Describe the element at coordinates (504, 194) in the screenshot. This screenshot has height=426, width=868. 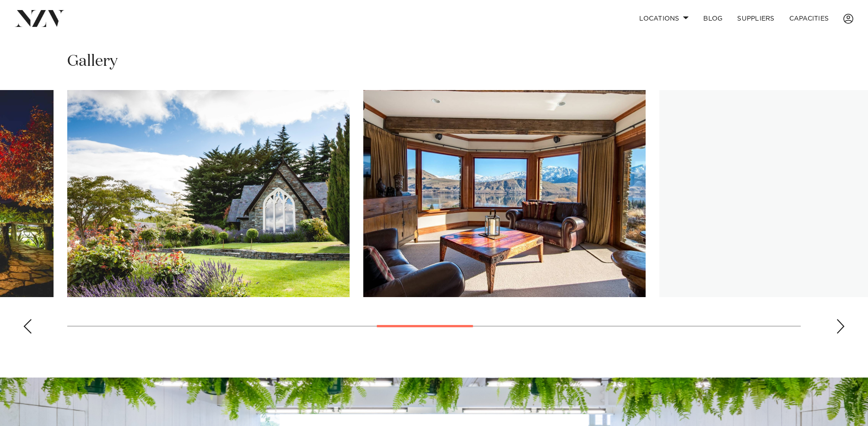
I see `swiper-slide: 10 / 19` at that location.